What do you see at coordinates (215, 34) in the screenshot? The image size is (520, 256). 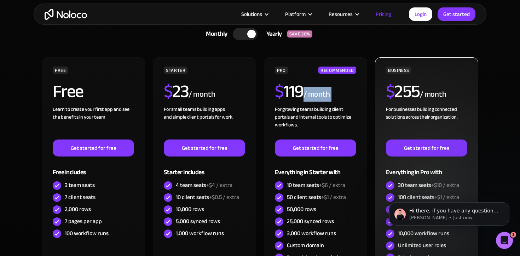 I see `div: Monthly` at bounding box center [215, 34].